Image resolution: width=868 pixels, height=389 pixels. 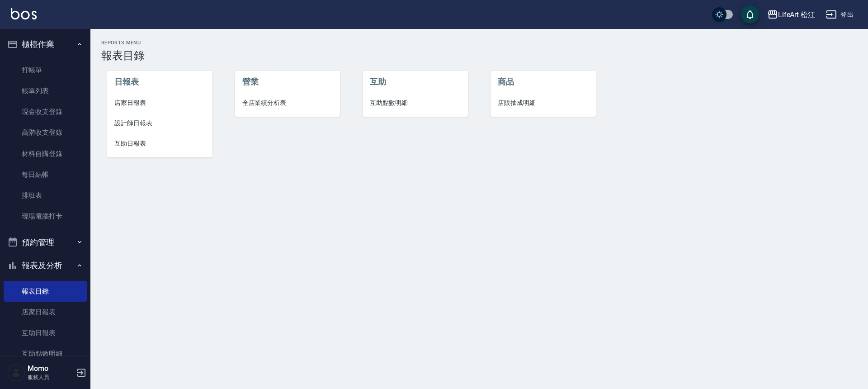 I want to click on h2: Reports Menu, so click(x=479, y=43).